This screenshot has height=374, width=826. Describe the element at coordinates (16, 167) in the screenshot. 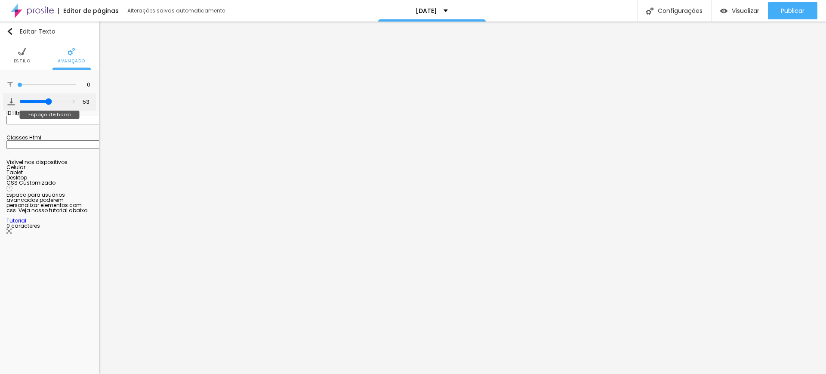

I see `span: Celular` at that location.